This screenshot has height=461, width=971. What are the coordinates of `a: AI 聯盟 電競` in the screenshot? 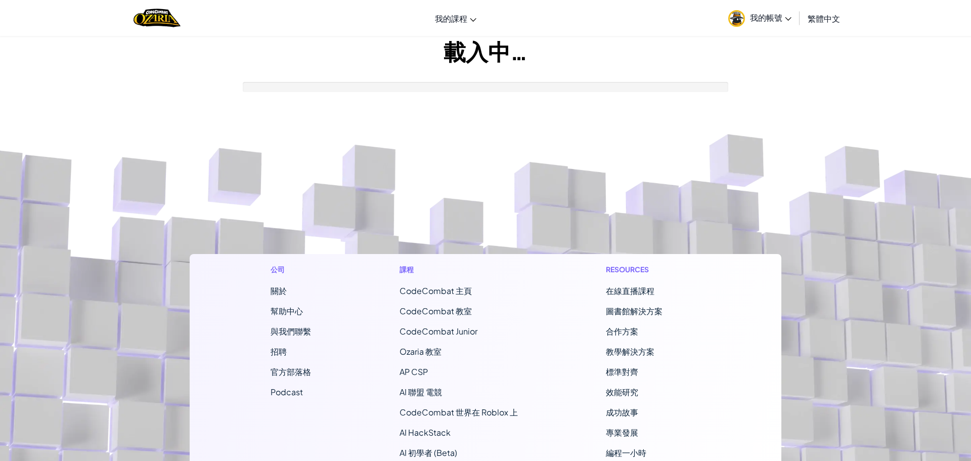 It's located at (421, 391).